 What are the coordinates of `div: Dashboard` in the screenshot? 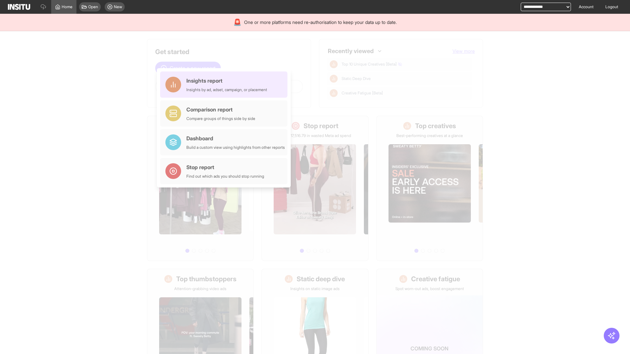 It's located at (236, 138).